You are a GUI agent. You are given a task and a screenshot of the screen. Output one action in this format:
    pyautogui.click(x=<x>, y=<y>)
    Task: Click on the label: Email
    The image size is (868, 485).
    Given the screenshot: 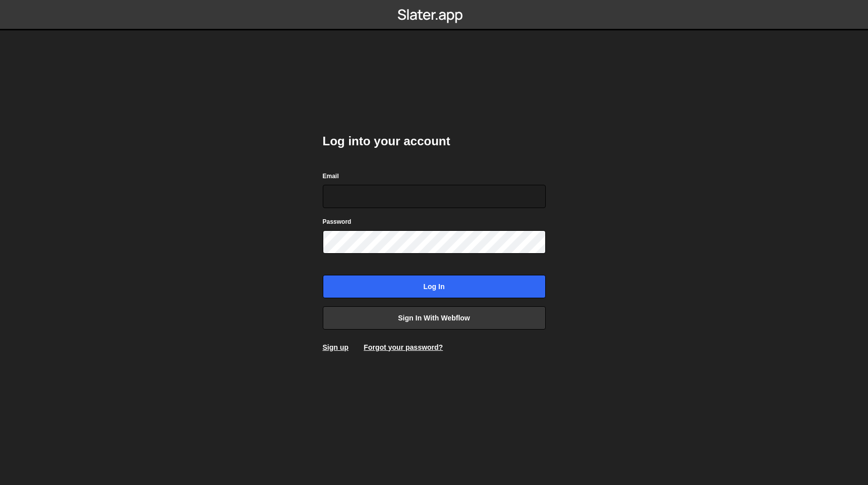 What is the action you would take?
    pyautogui.click(x=331, y=176)
    